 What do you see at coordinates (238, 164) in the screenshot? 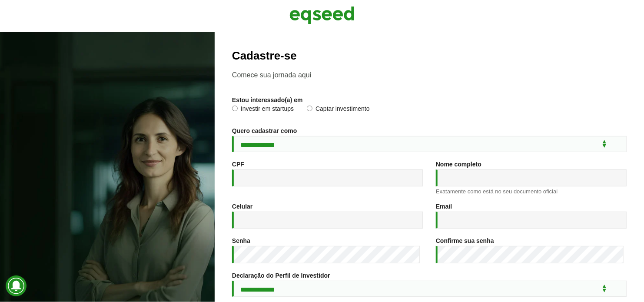
I see `label: CPF` at bounding box center [238, 164].